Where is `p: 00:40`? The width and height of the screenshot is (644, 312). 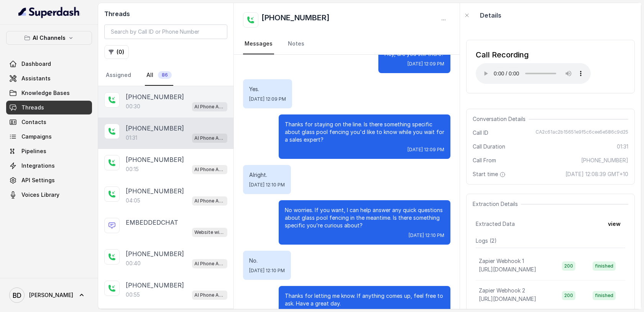
p: 00:40 is located at coordinates (133, 263).